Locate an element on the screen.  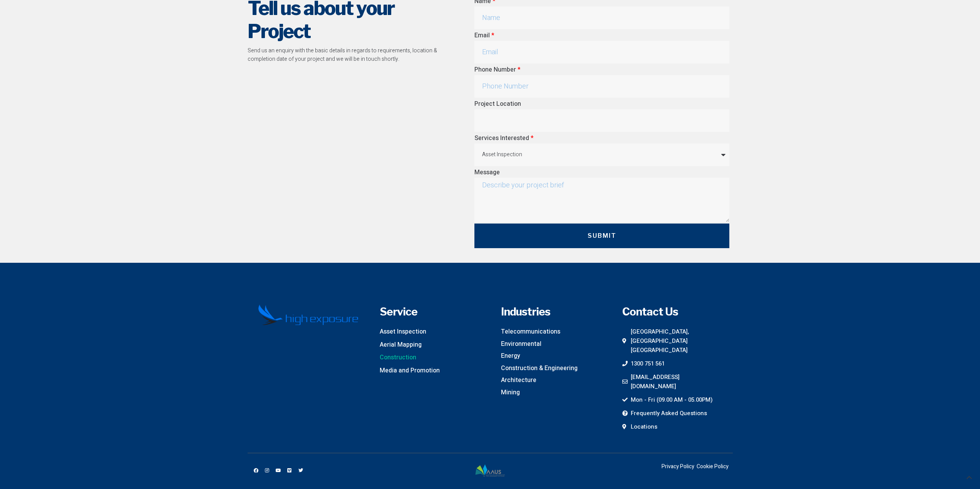
a: Privacy Policy is located at coordinates (678, 467).